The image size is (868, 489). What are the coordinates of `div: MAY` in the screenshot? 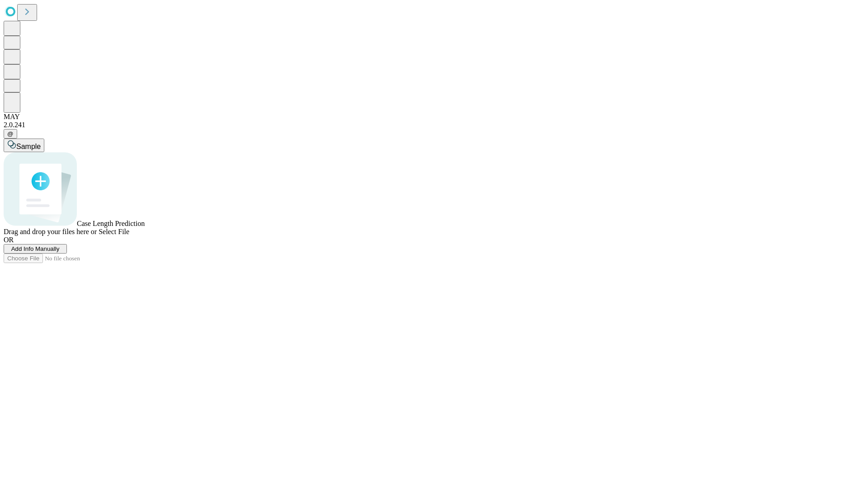 It's located at (434, 117).